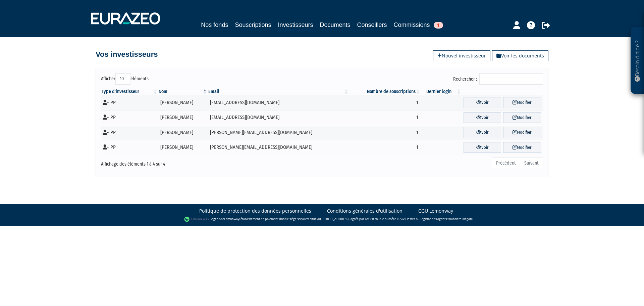  I want to click on th: Type d'investisseur : activer pour trier la colonne par ordre croissant, so click(130, 92).